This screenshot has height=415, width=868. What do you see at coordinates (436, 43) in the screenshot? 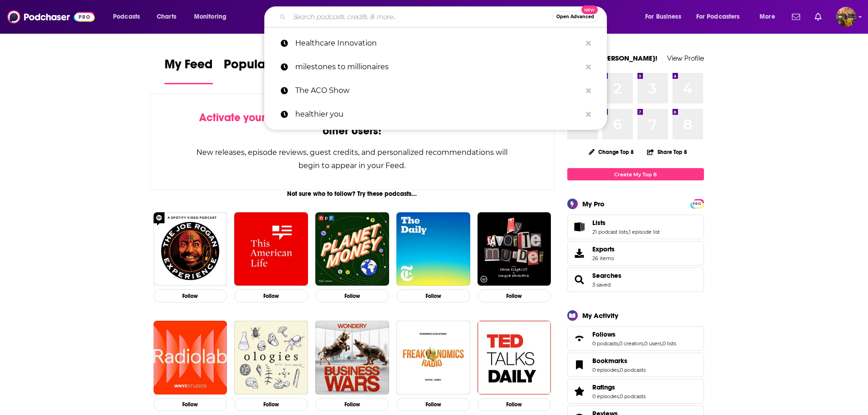
I see `a: Healthcare Innovation` at bounding box center [436, 43].